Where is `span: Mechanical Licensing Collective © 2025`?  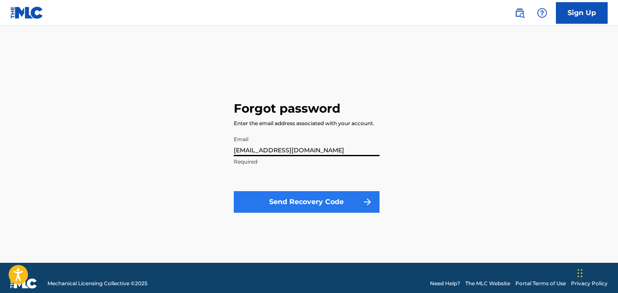 span: Mechanical Licensing Collective © 2025 is located at coordinates (98, 283).